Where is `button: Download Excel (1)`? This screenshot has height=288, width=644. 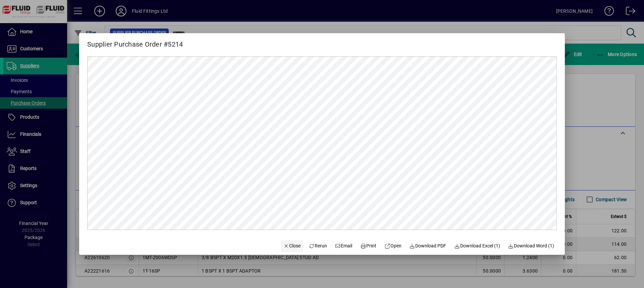 button: Download Excel (1) is located at coordinates (477, 246).